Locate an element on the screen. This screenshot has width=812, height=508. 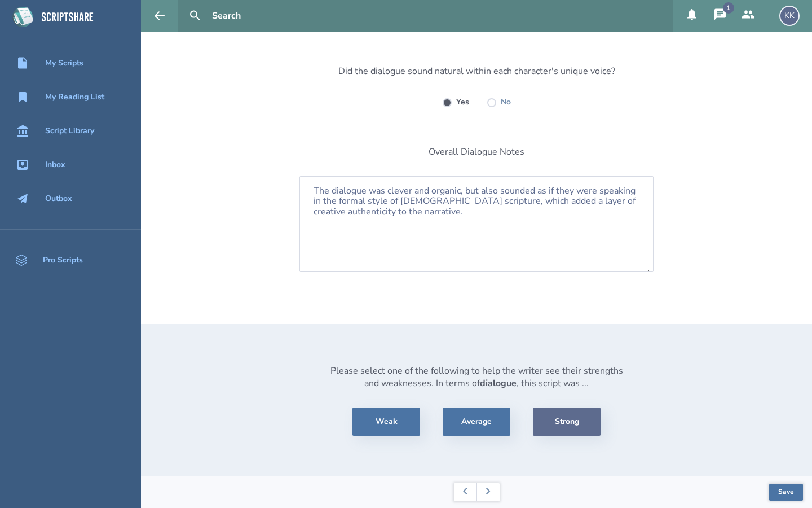
label: No is located at coordinates (506, 102).